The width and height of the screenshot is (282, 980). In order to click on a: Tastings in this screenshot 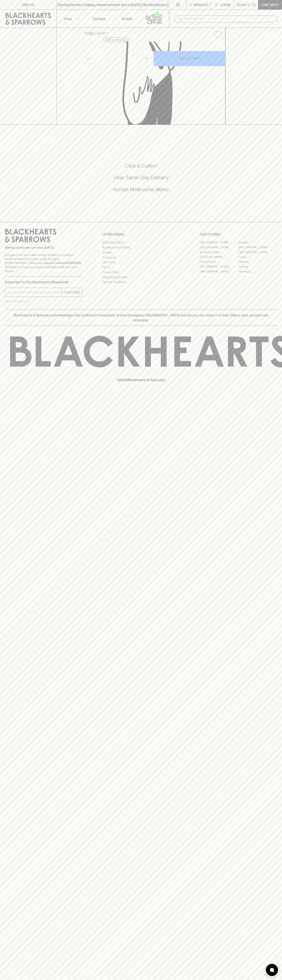, I will do `click(99, 19)`.